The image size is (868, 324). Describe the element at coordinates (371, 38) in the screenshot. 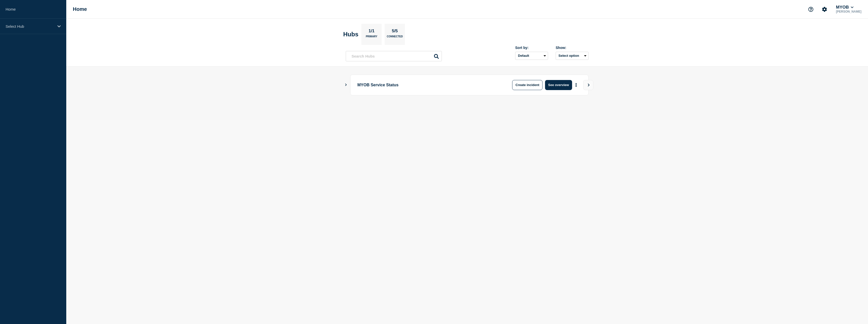

I see `p: Primary` at that location.